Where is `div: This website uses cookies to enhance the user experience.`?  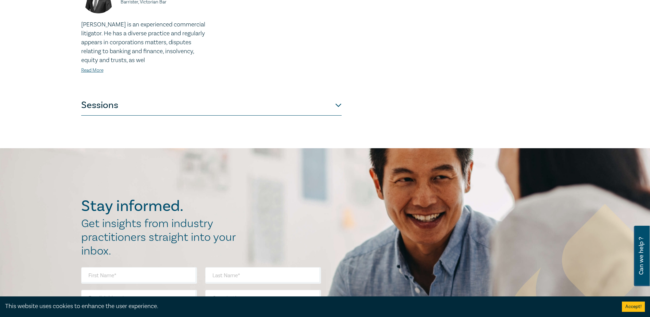 div: This website uses cookies to enhance the user experience. is located at coordinates (308, 306).